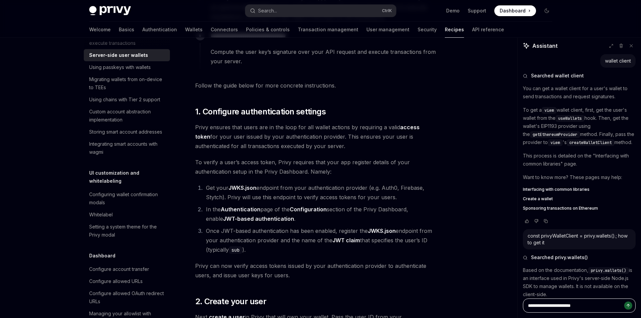  I want to click on div: const privyWalletClient = privy.wallets().; how to get it, so click(579, 239).